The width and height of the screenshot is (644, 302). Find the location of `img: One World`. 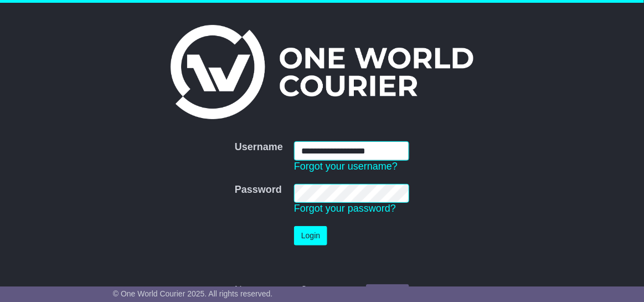

img: One World is located at coordinates (322, 72).